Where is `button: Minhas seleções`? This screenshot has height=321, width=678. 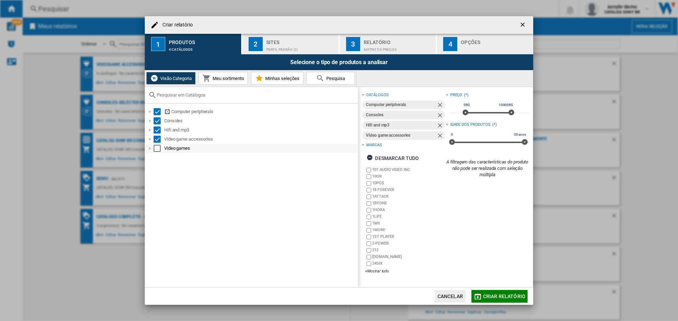 button: Minhas seleções is located at coordinates (277, 78).